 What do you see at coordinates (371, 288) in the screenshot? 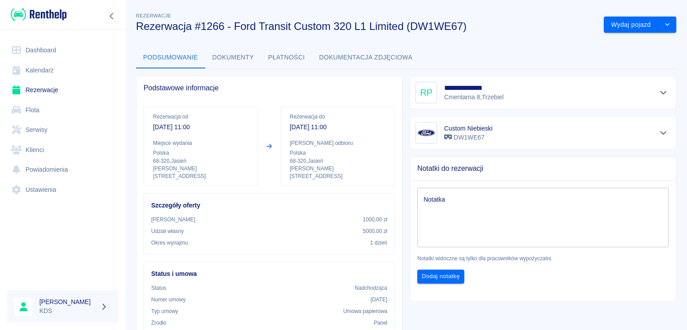
I see `p: Nadchodząca` at bounding box center [371, 288].